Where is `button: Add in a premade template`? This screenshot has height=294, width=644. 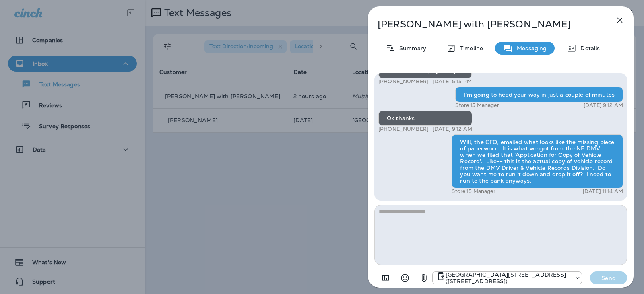 button: Add in a premade template is located at coordinates (386, 279).